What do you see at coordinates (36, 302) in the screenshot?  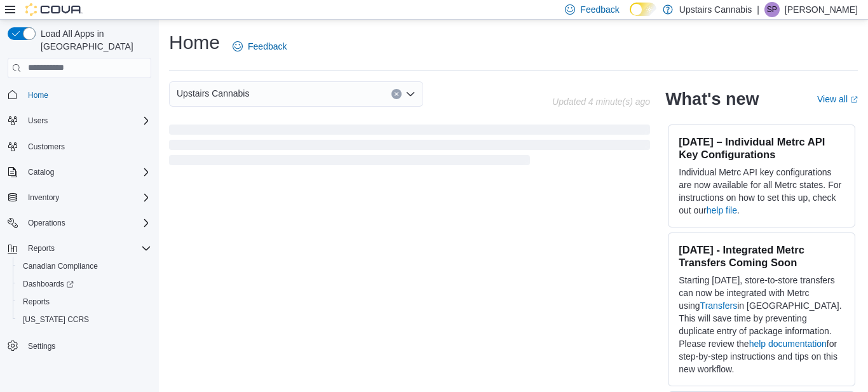 I see `a: Reports` at bounding box center [36, 302].